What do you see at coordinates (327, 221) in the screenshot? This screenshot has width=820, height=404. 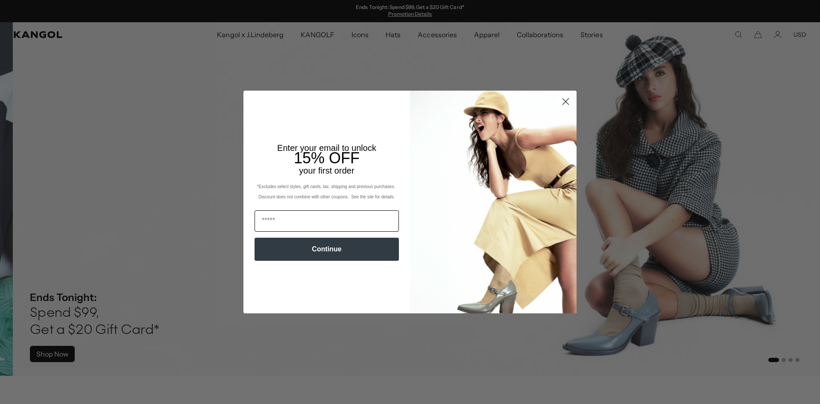 I see `input: Email` at bounding box center [327, 221].